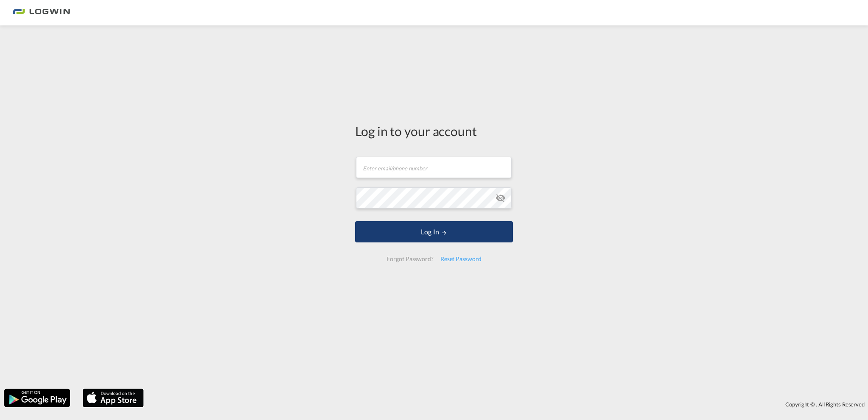  What do you see at coordinates (37, 399) in the screenshot?
I see `img: google.png` at bounding box center [37, 399].